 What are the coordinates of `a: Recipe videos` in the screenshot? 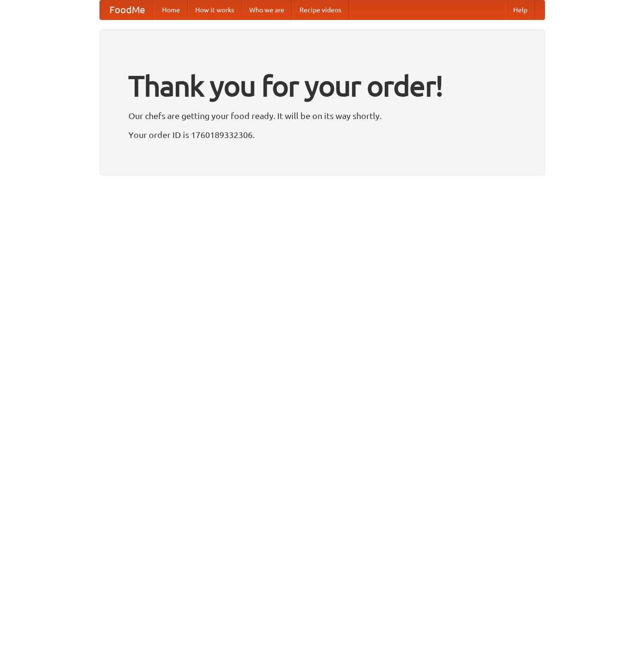 It's located at (320, 10).